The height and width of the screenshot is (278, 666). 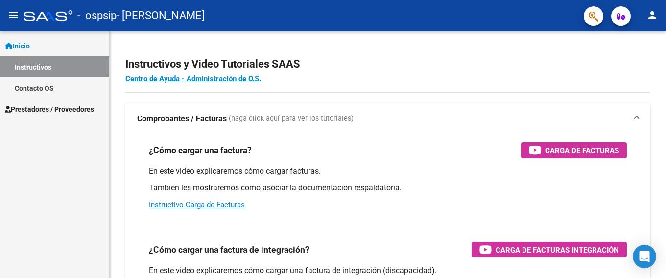 What do you see at coordinates (17, 46) in the screenshot?
I see `span: Inicio` at bounding box center [17, 46].